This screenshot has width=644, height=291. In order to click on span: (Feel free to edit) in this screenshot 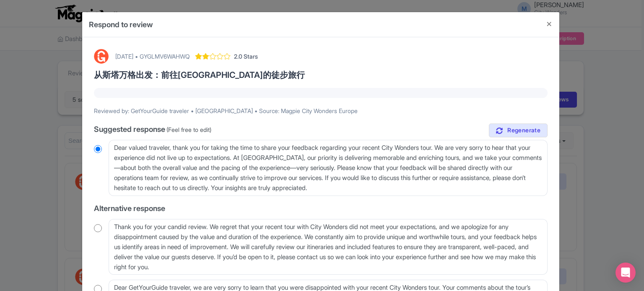, I will do `click(189, 129)`.